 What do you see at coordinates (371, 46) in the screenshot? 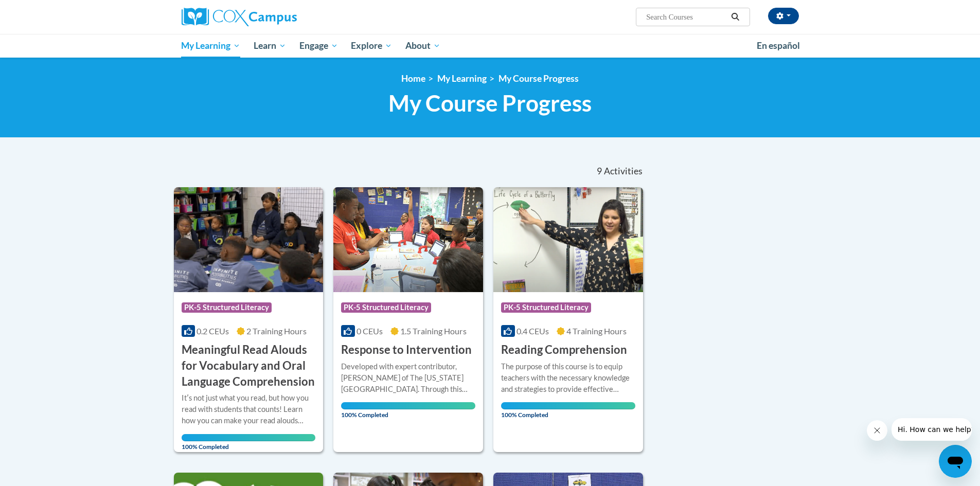
I see `a: Explore` at bounding box center [371, 46].